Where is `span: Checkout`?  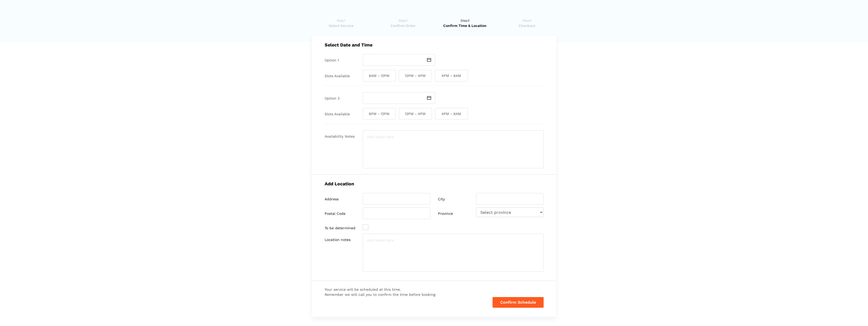 span: Checkout is located at coordinates (527, 26).